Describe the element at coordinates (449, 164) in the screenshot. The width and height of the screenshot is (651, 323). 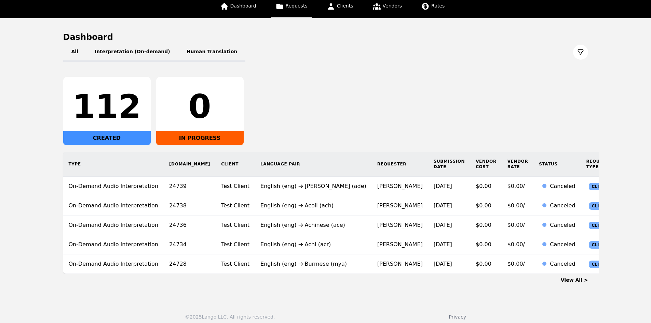
I see `th: Submission Date` at that location.